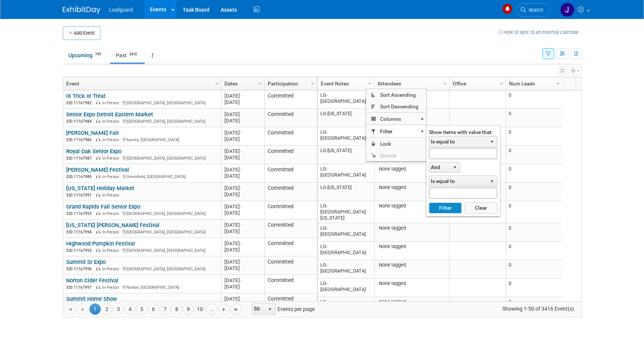 The height and width of the screenshot is (349, 644). What do you see at coordinates (141, 84) in the screenshot?
I see `a: Event` at bounding box center [141, 84].